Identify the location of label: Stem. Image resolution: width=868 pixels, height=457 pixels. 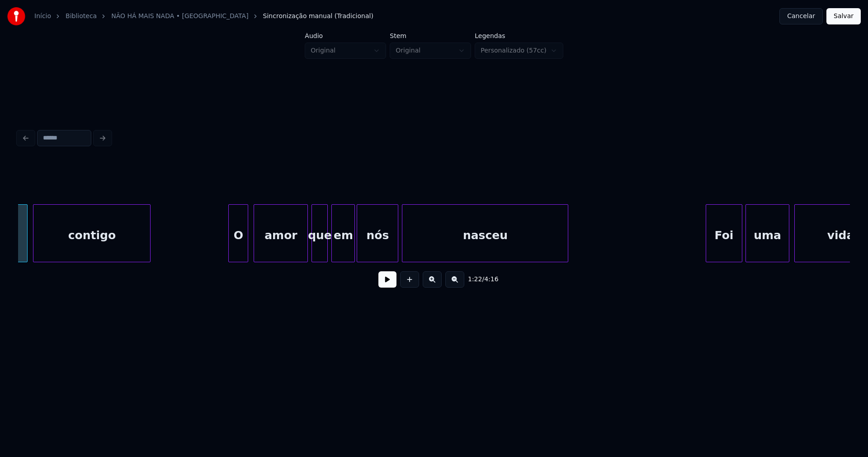
(430, 36).